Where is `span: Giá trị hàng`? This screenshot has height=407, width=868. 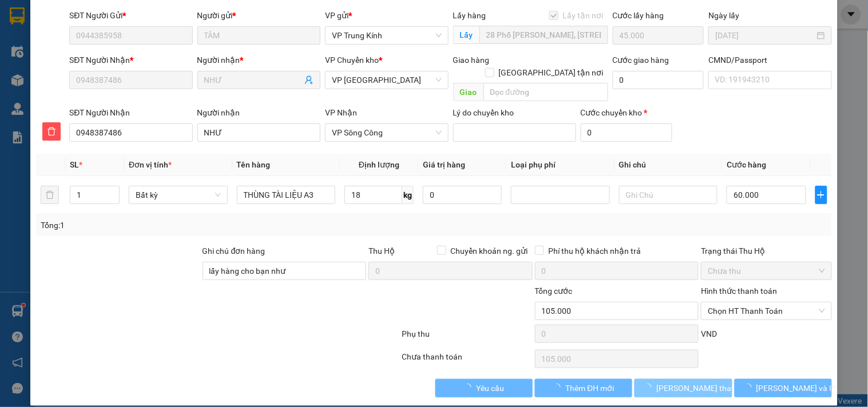
span: Giá trị hàng is located at coordinates (444, 164).